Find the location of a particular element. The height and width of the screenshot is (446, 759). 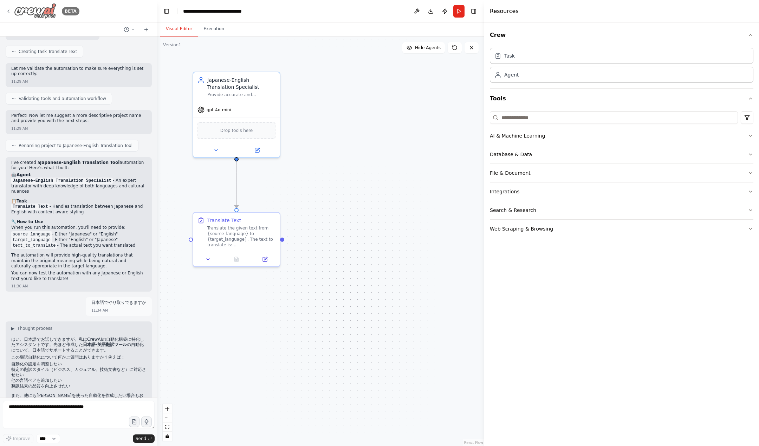

h4: Resources is located at coordinates (504, 11).